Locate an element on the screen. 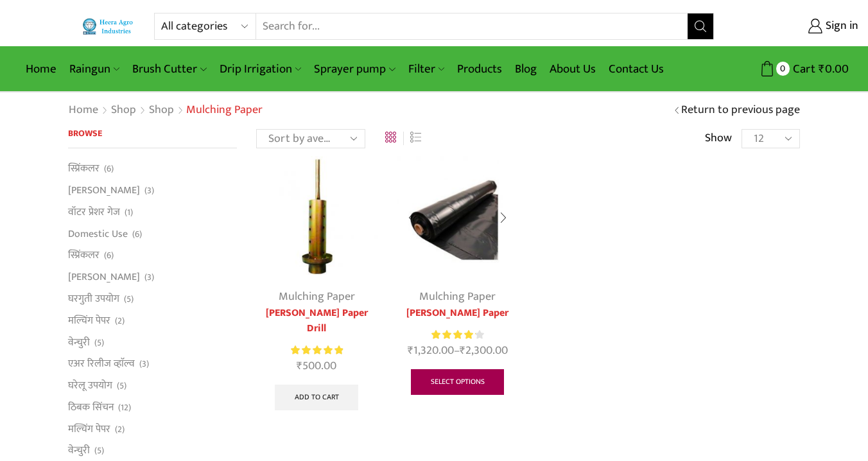 This screenshot has height=461, width=868. a: About Us is located at coordinates (573, 69).